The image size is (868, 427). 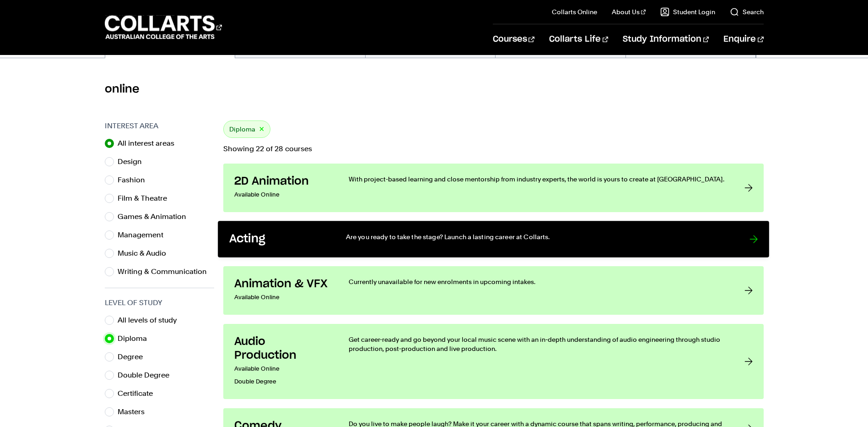 I want to click on label: Film & Theatre, so click(x=146, y=198).